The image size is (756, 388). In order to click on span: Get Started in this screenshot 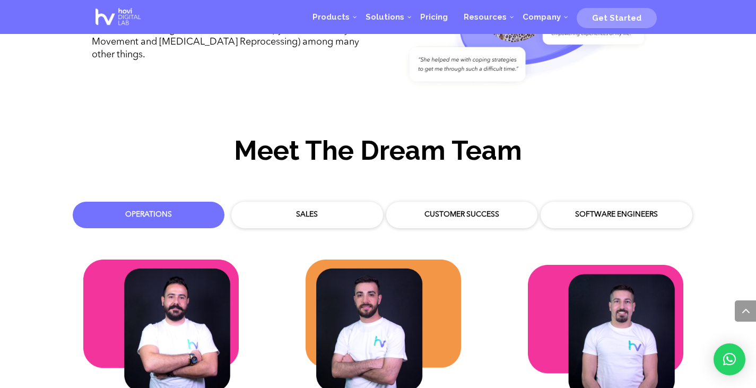, I will do `click(617, 18)`.